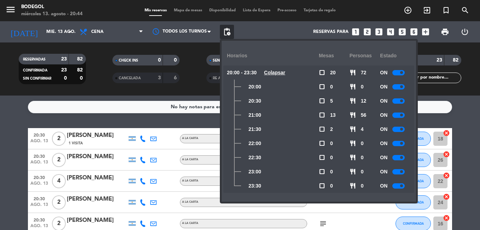 This screenshot has width=480, height=230. Describe the element at coordinates (320, 10) in the screenshot. I see `span: Tarjetas de regalo` at that location.